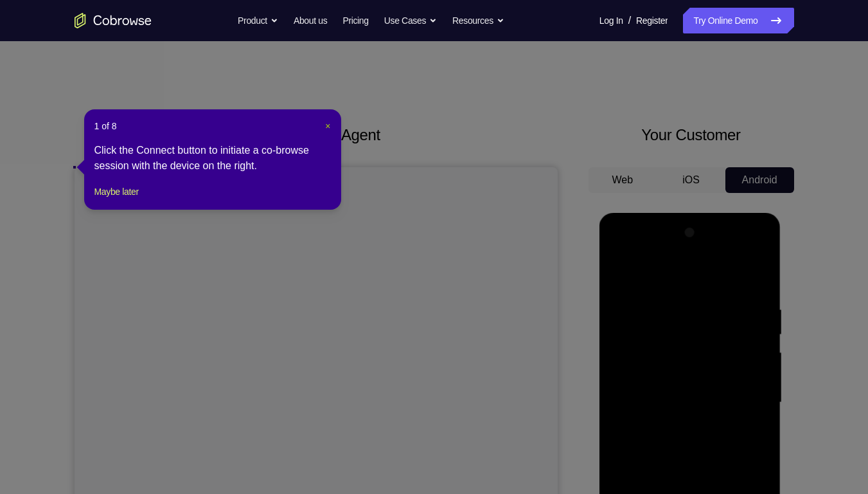 Image resolution: width=868 pixels, height=494 pixels. What do you see at coordinates (212, 158) in the screenshot?
I see `div: Click the Connect button to initiate a co-browse session with the device on the right.` at bounding box center [212, 158].